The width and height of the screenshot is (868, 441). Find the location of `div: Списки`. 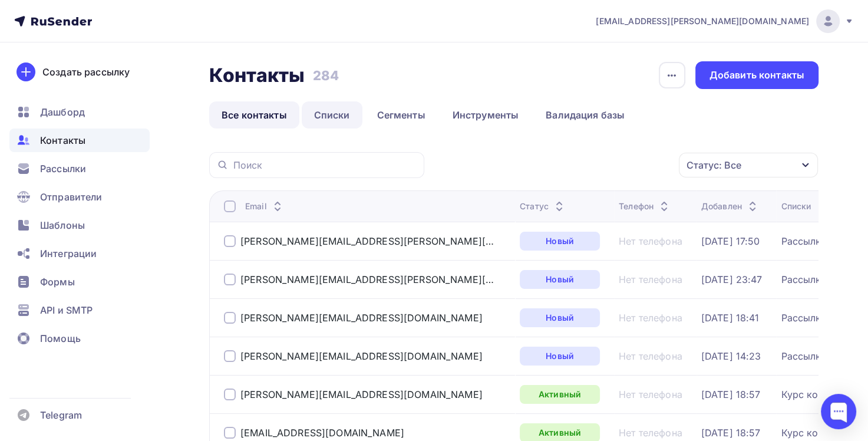

div: Списки is located at coordinates (795, 206).